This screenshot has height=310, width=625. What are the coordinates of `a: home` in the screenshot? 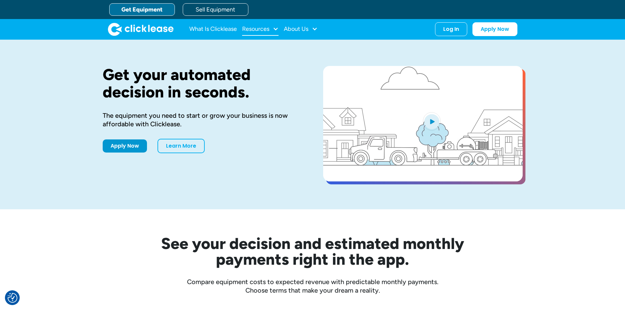 It's located at (141, 29).